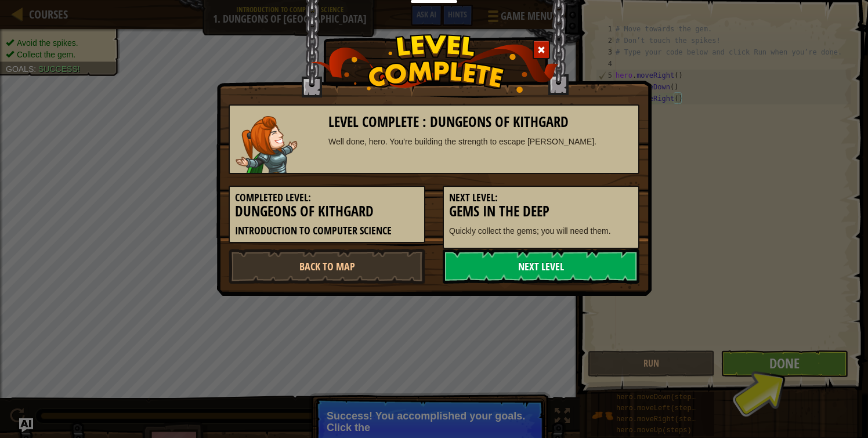  I want to click on img: captain.png, so click(266, 144).